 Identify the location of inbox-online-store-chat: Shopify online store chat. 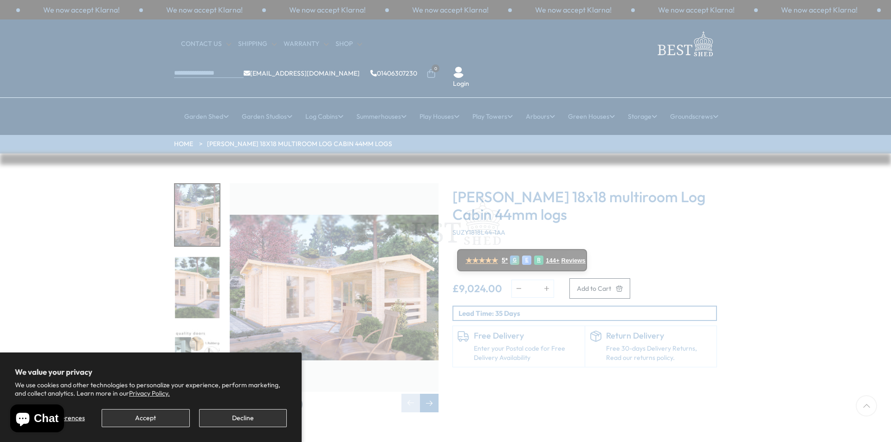
(37, 420).